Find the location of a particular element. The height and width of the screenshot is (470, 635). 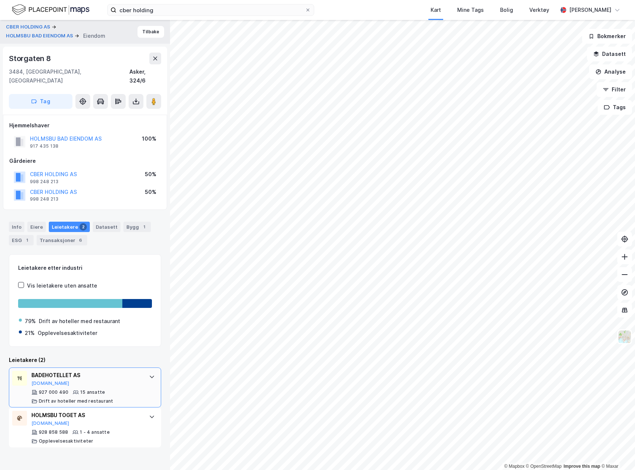

button: CBER HOLDING AS is located at coordinates (29, 27).